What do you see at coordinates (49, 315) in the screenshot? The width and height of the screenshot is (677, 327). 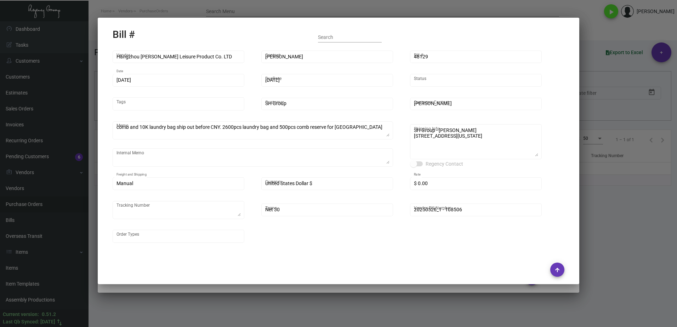 I see `div: 0.51.2` at bounding box center [49, 315].